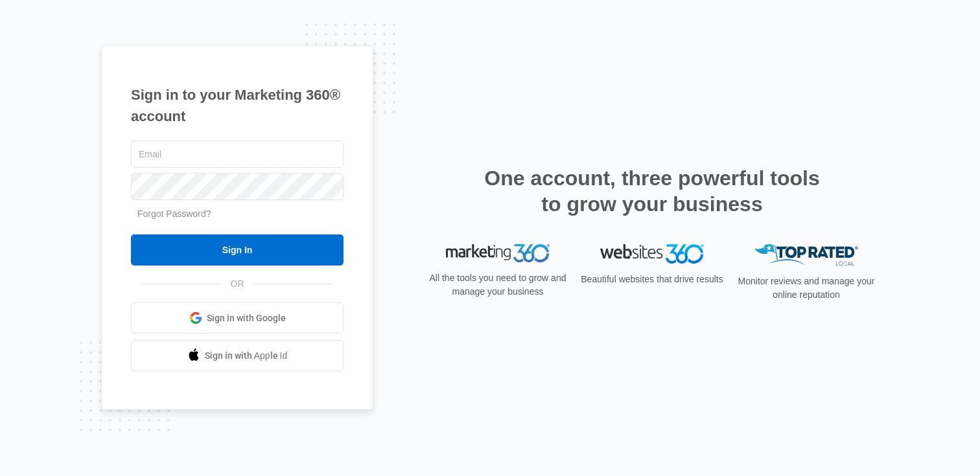 This screenshot has height=476, width=980. I want to click on p: Monitor reviews and manage your online reputation, so click(806, 288).